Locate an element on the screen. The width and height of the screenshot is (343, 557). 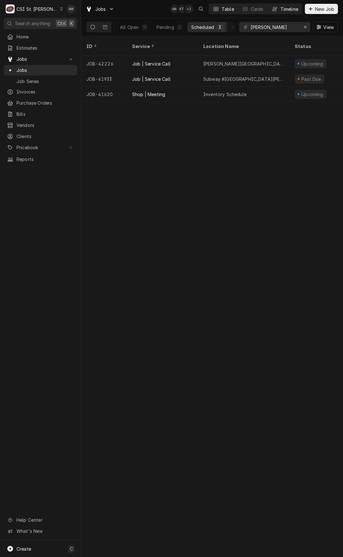
div: 3 is located at coordinates (220, 27).